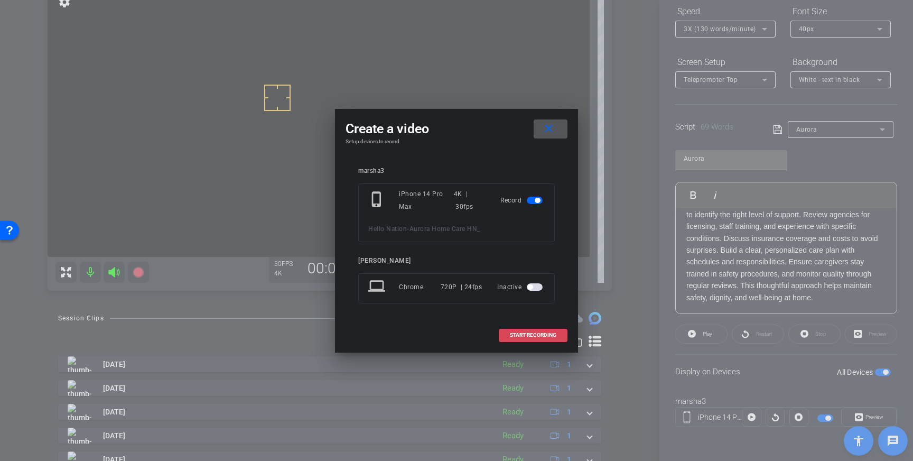  I want to click on div: iPhone 14 Pro Max, so click(427, 200).